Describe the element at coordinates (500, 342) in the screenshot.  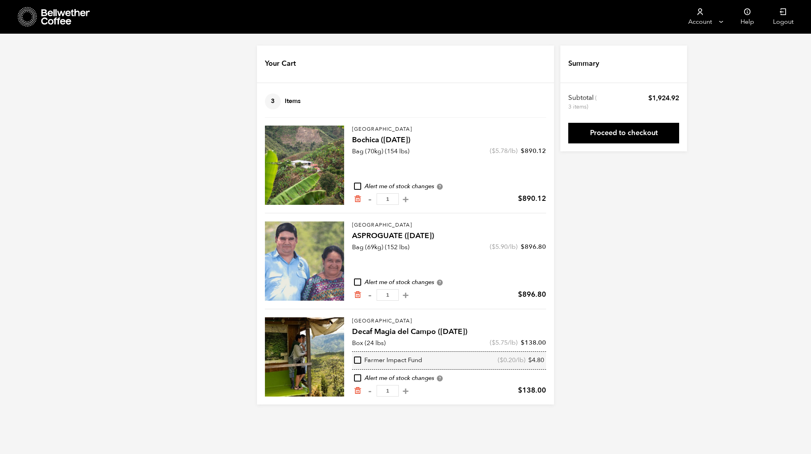
I see `bdi: 5.75` at that location.